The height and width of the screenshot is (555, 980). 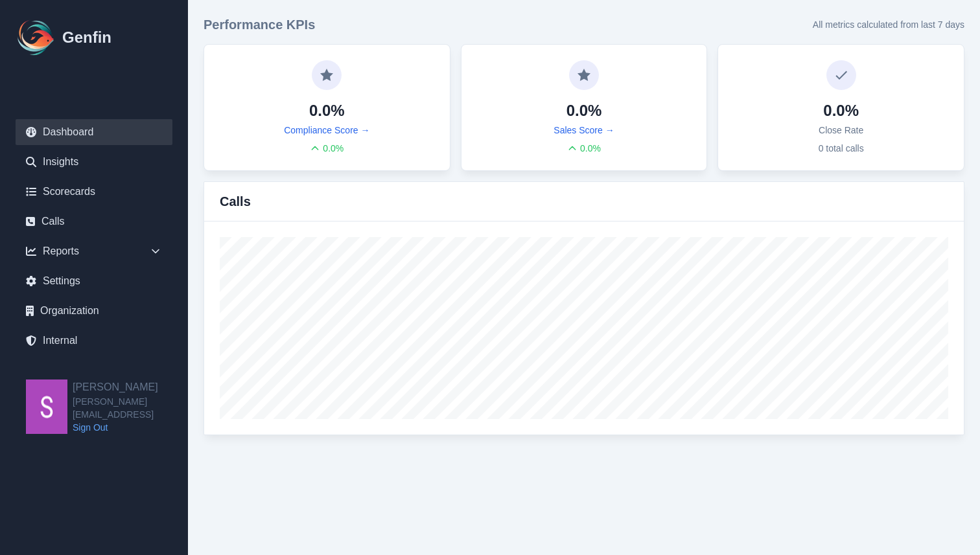 I want to click on a: Sales Score →, so click(x=584, y=130).